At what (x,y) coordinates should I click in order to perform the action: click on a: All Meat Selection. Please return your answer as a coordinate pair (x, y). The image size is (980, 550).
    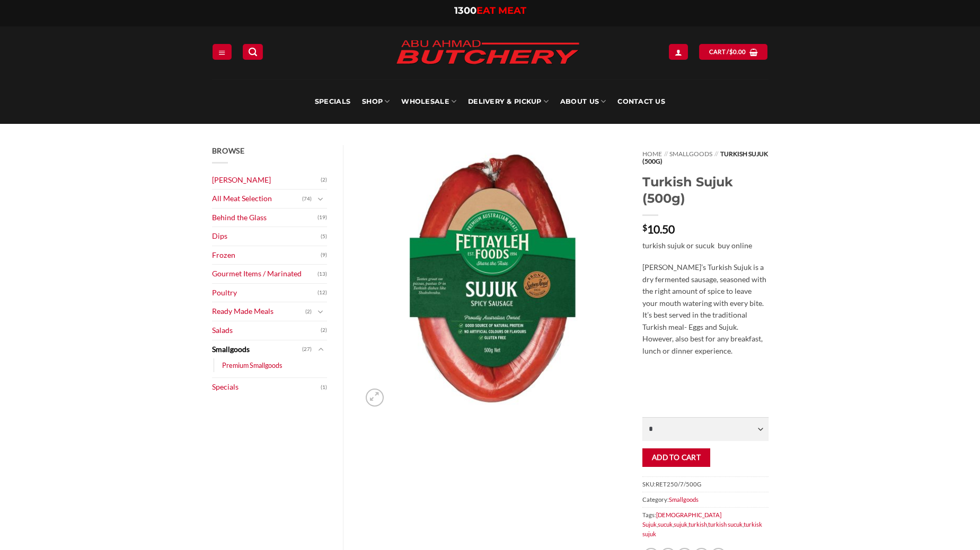
    Looking at the image, I should click on (257, 199).